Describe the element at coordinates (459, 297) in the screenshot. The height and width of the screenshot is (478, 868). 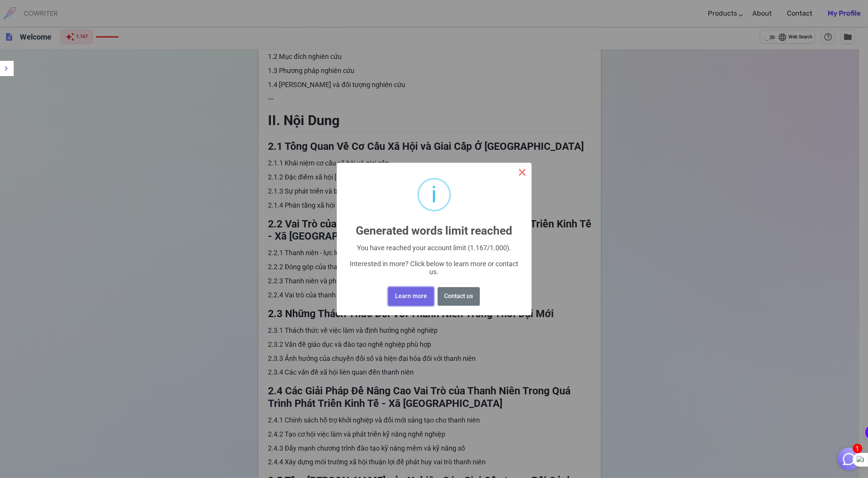
I see `button: Contact us` at that location.